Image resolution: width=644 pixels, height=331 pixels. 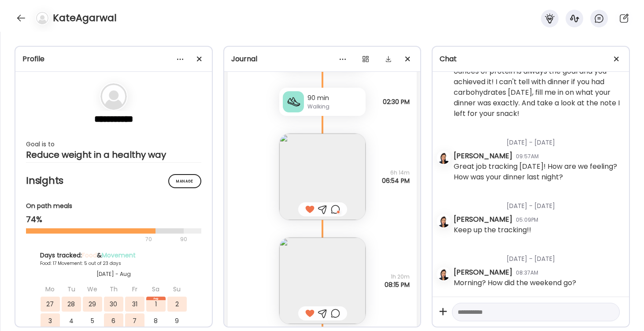 What do you see at coordinates (92, 321) in the screenshot?
I see `div: 5` at bounding box center [92, 321].